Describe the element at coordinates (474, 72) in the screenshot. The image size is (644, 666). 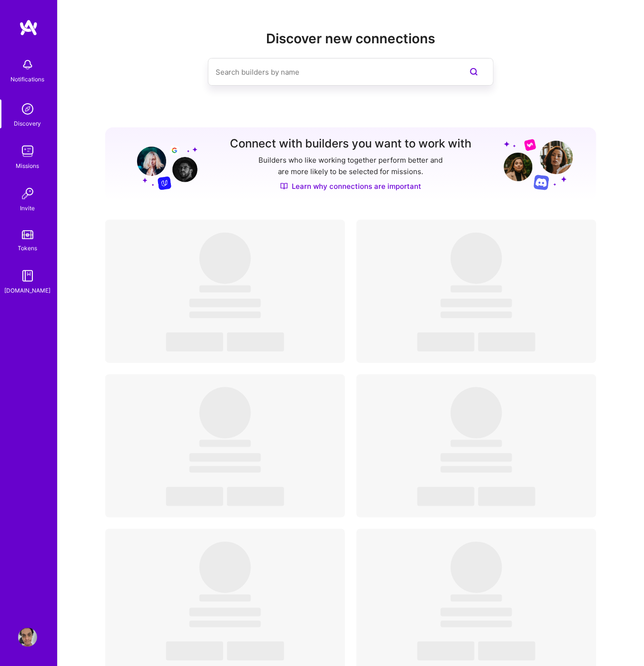
I see `i: icon SearchPurple` at that location.